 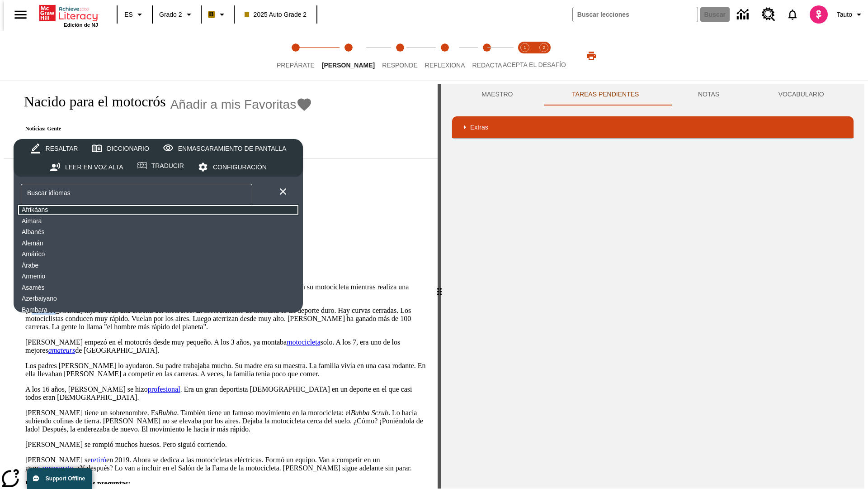 I want to click on button: NOTAS, so click(x=709, y=95).